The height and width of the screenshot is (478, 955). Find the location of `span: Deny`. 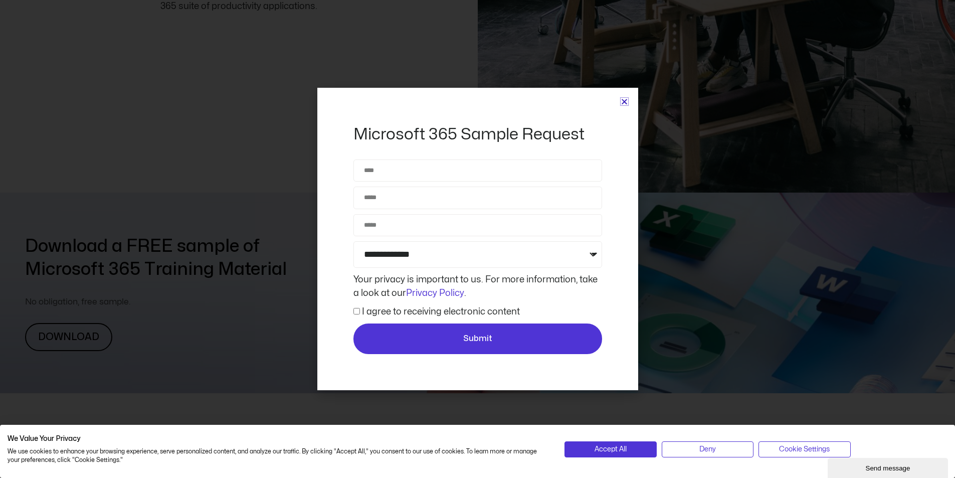

span: Deny is located at coordinates (707, 449).